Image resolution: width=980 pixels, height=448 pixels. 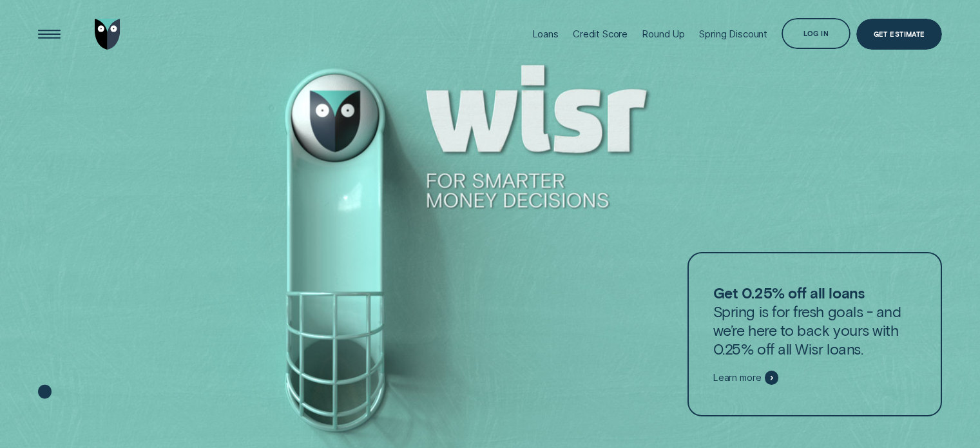 What do you see at coordinates (737, 378) in the screenshot?
I see `span: Learn more` at bounding box center [737, 378].